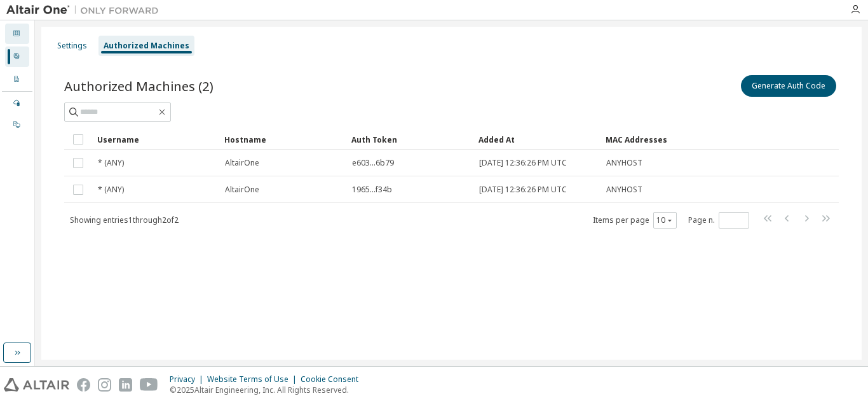 The image size is (868, 403). What do you see at coordinates (283, 140) in the screenshot?
I see `div: Hostname` at bounding box center [283, 140].